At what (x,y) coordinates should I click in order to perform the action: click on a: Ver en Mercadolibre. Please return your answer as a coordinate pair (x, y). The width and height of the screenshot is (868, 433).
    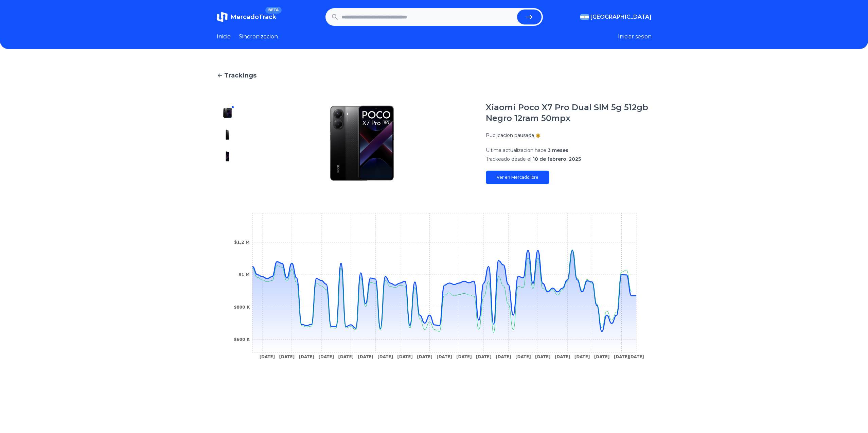
    Looking at the image, I should click on (517, 177).